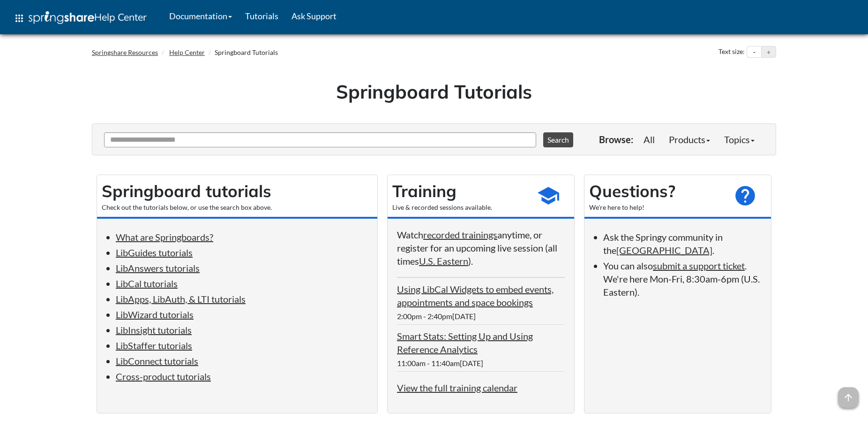 This screenshot has width=868, height=436. What do you see at coordinates (849, 393) in the screenshot?
I see `a: arrow_upward` at bounding box center [849, 393].